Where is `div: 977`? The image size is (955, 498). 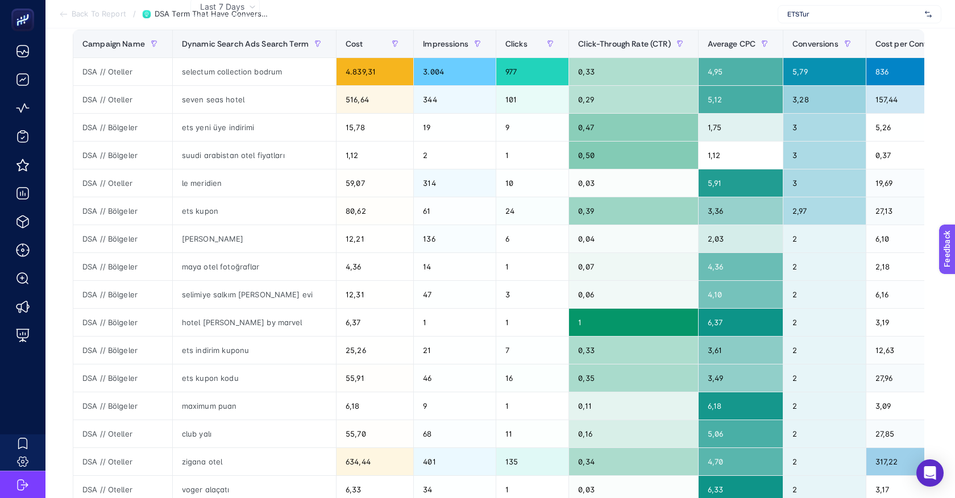 div: 977 is located at coordinates (532, 72).